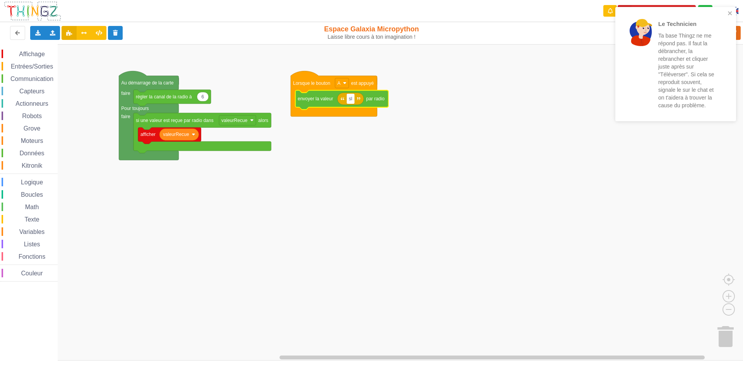 This screenshot has height=366, width=743. What do you see at coordinates (688, 24) in the screenshot?
I see `p: Le Technicien` at bounding box center [688, 24].